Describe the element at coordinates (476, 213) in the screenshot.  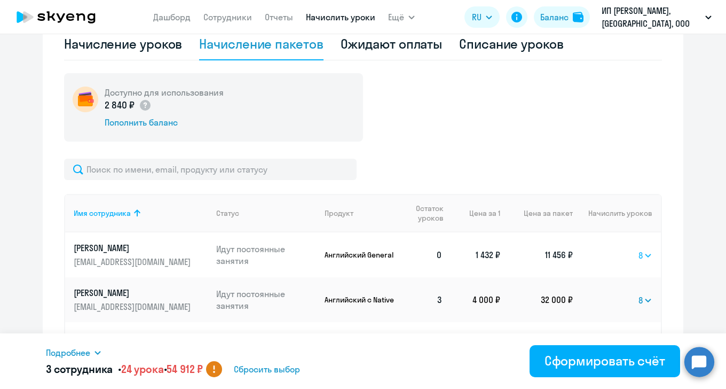
I see `th: Цена за 1` at that location.